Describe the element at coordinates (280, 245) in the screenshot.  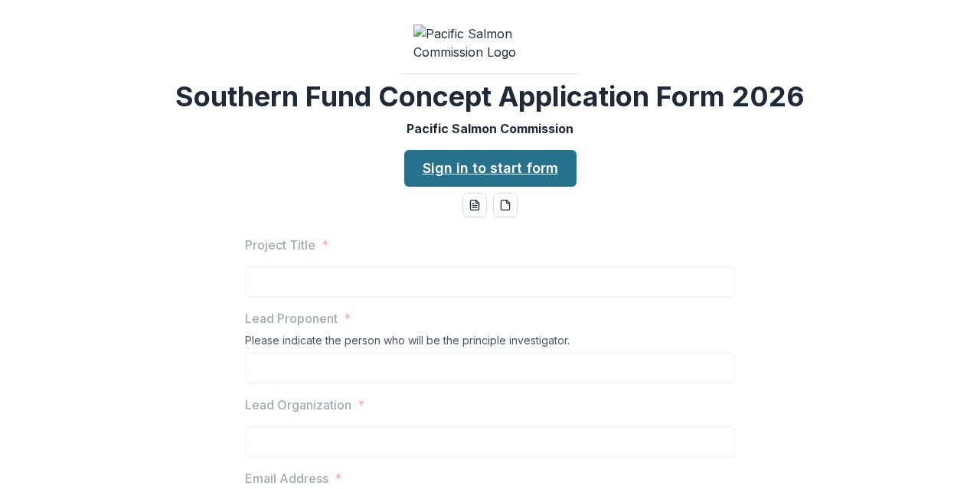
I see `p: Project Title` at that location.